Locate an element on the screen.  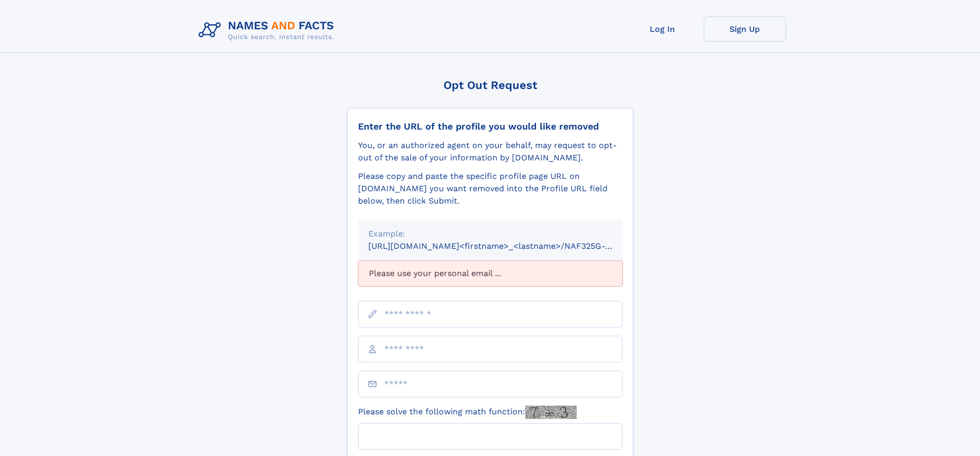
a: Sign Up is located at coordinates (745, 29).